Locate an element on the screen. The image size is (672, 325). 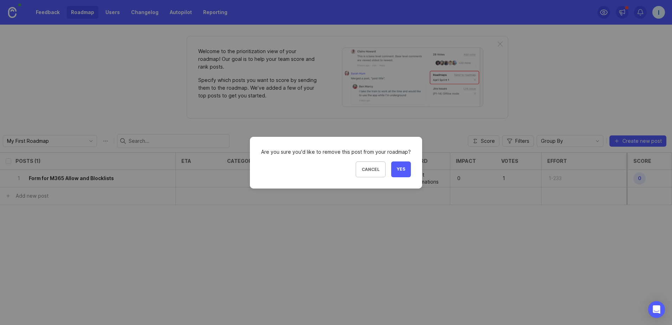
div: Open Intercom Messenger is located at coordinates (657, 309).